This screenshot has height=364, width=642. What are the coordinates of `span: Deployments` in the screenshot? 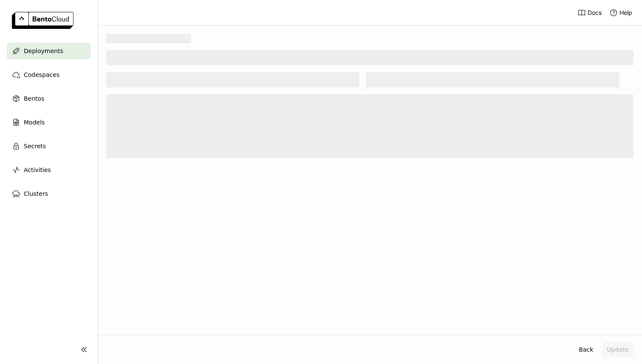 It's located at (43, 51).